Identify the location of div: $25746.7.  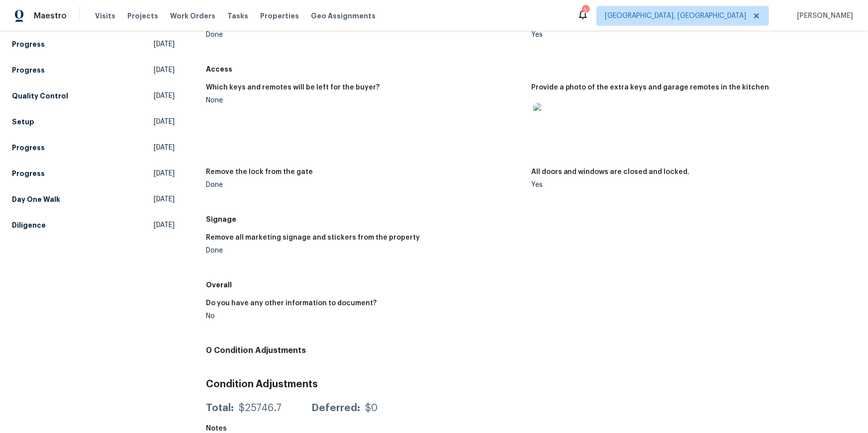
(261, 408).